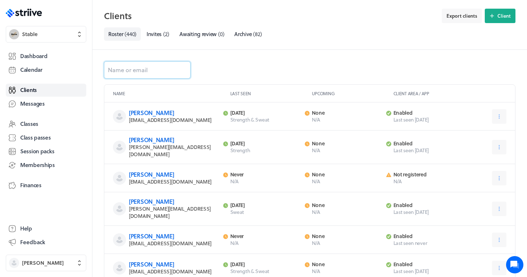  What do you see at coordinates (72, 169) in the screenshot?
I see `p: Find an answer quickly` at bounding box center [72, 169].